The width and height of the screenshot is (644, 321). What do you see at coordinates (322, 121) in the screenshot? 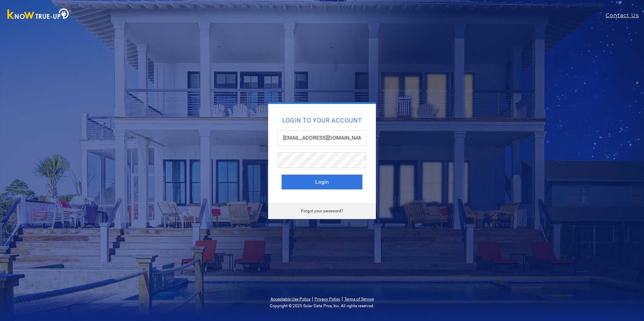
I see `h2: Login to your account` at bounding box center [322, 121].